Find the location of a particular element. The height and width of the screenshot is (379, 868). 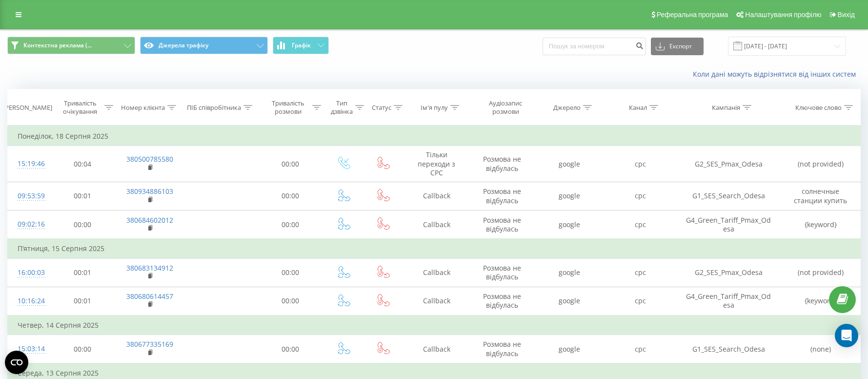

div: 16:00:03 is located at coordinates (29, 272).